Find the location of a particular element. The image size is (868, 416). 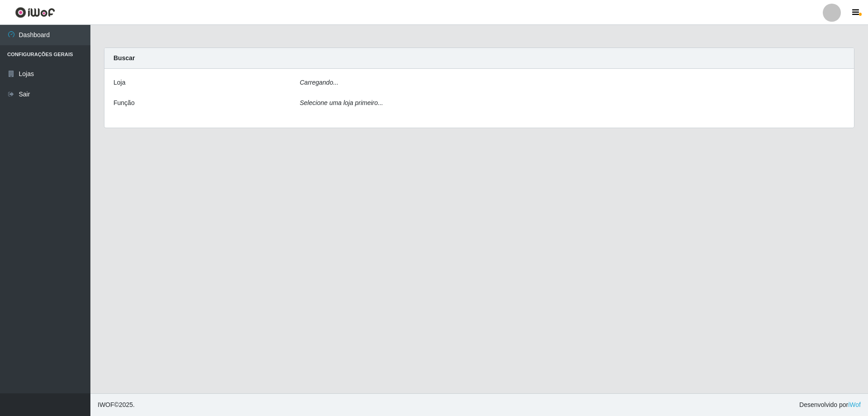

strong: Buscar is located at coordinates (124, 58).